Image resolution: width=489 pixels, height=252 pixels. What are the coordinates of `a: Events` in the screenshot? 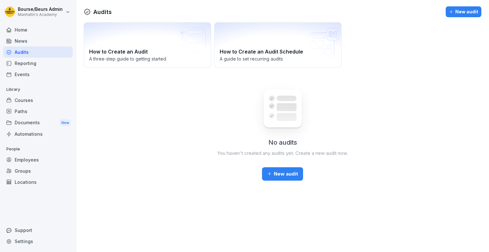 It's located at (38, 74).